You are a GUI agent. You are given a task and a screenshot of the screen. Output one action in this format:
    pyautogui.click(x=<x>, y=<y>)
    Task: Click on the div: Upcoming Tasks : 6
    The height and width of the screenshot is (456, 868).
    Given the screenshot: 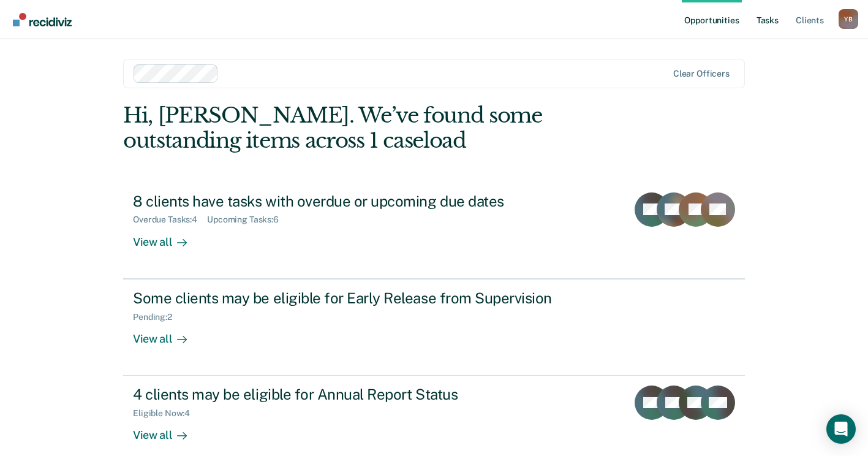 What is the action you would take?
    pyautogui.click(x=248, y=220)
    